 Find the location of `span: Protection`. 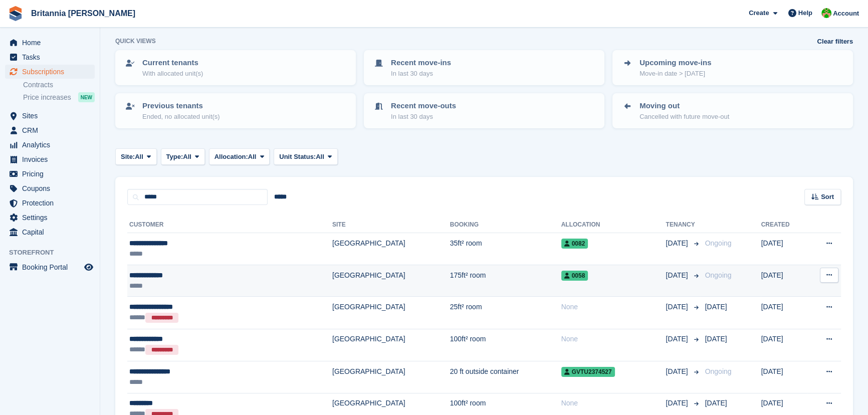

span: Protection is located at coordinates (52, 203).